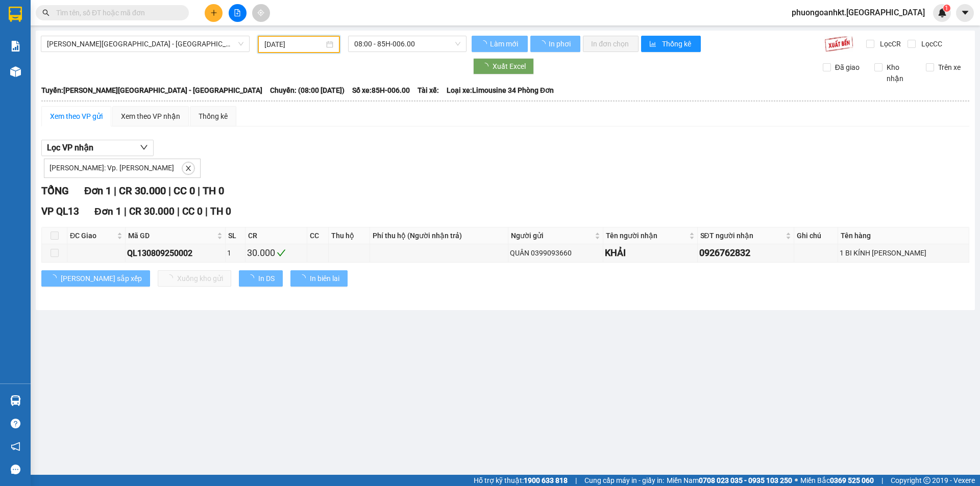 The height and width of the screenshot is (486, 980). I want to click on span: plus, so click(214, 13).